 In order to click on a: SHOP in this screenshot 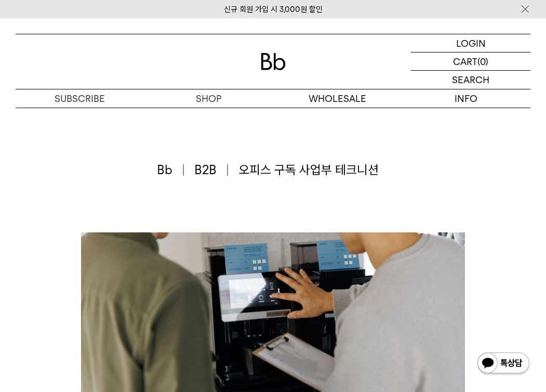, I will do `click(209, 98)`.